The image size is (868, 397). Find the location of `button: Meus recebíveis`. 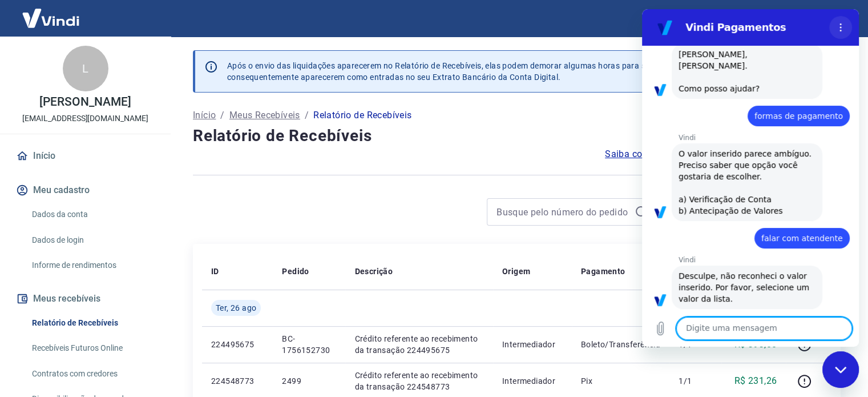

button: Meus recebíveis is located at coordinates (85, 299).